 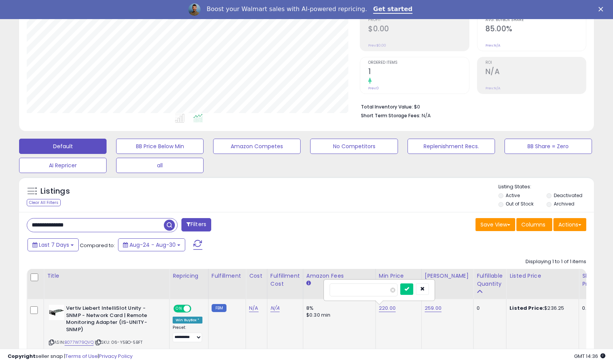 What do you see at coordinates (536, 63) in the screenshot?
I see `span: ROI` at bounding box center [536, 63].